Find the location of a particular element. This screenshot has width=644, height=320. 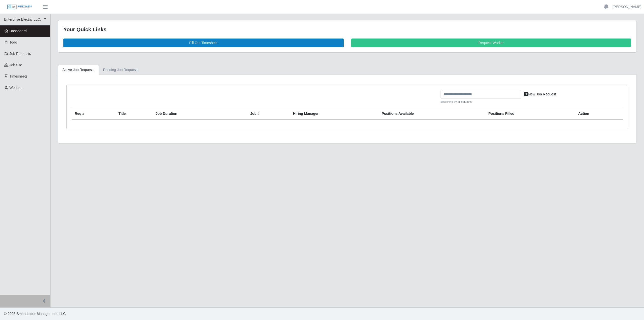

span: Job Requests is located at coordinates (20, 54).